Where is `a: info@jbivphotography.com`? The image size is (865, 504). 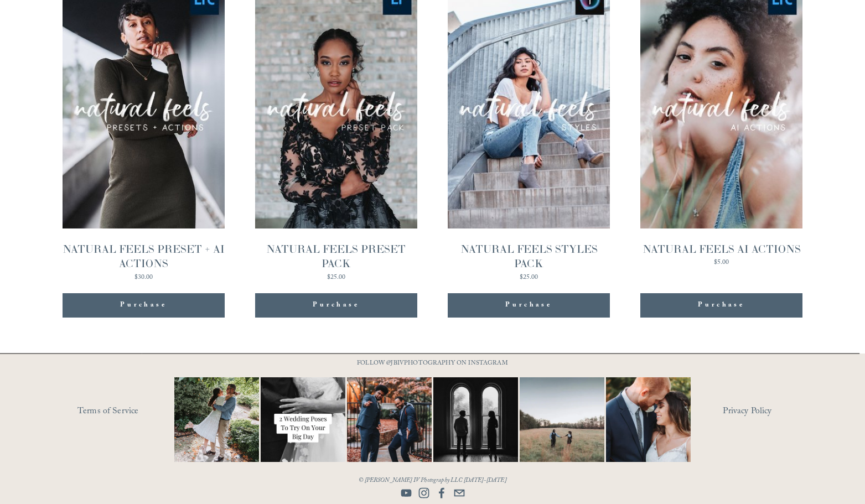
a: info@jbivphotography.com is located at coordinates (459, 493).